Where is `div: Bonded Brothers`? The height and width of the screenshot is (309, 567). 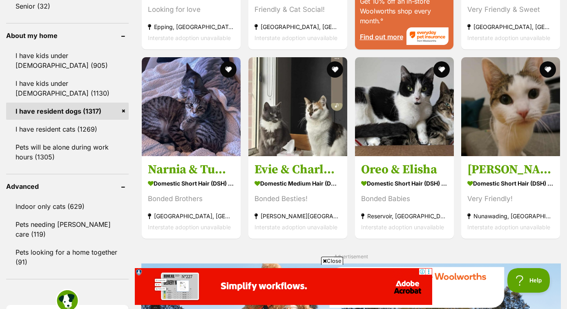 div: Bonded Brothers is located at coordinates (191, 198).